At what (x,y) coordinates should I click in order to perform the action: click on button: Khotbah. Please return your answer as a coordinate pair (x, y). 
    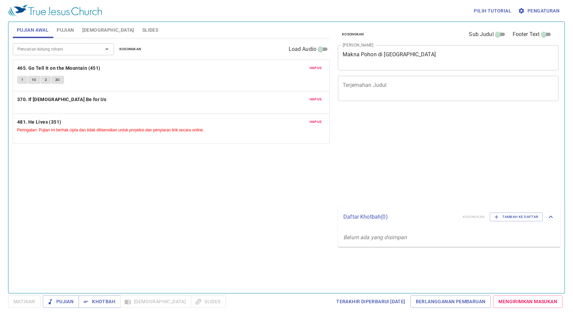
    Looking at the image, I should click on (99, 302).